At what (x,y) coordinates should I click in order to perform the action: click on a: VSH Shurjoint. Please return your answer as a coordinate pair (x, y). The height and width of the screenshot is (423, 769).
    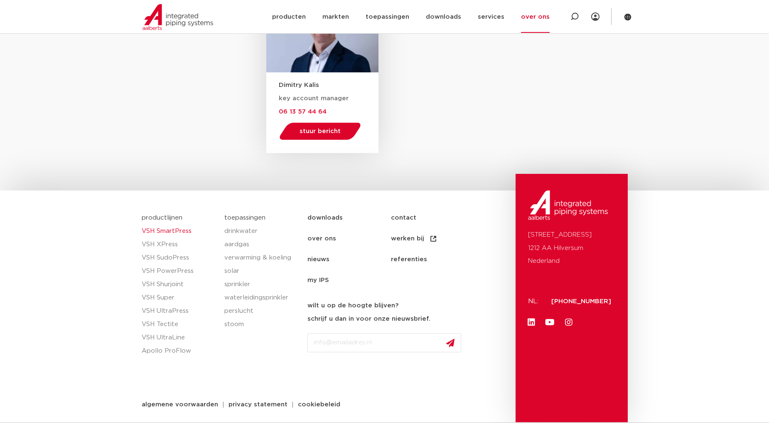
    Looking at the image, I should click on (179, 284).